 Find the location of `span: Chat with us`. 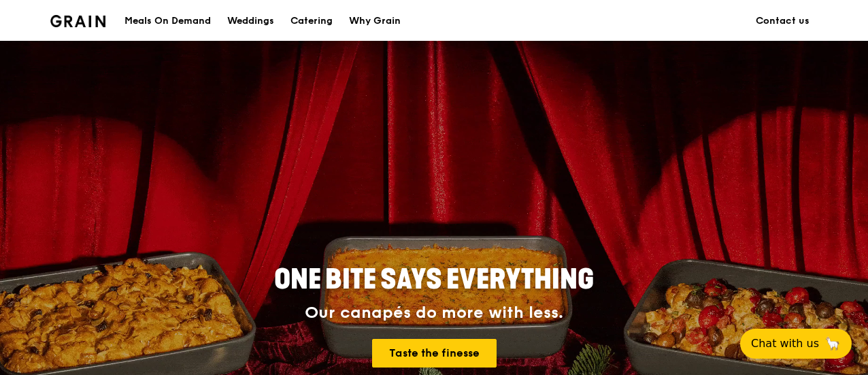

span: Chat with us is located at coordinates (785, 344).